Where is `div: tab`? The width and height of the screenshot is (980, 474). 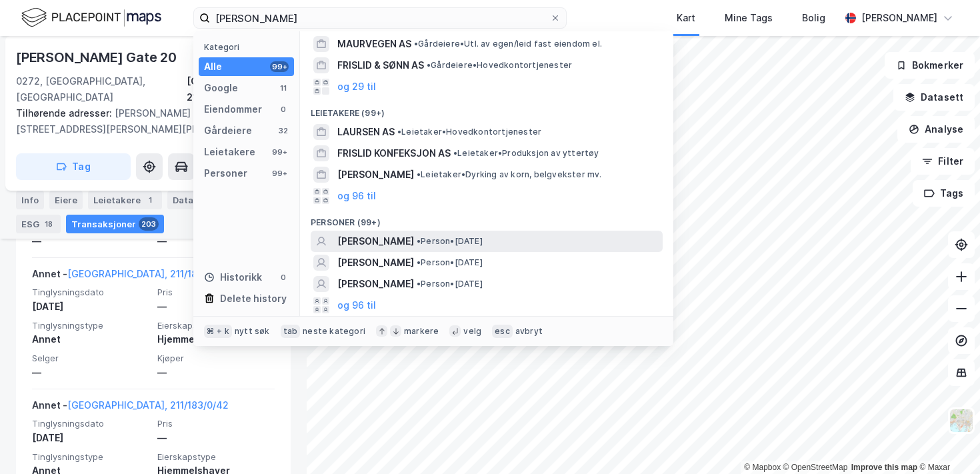 div: tab is located at coordinates (291, 332).